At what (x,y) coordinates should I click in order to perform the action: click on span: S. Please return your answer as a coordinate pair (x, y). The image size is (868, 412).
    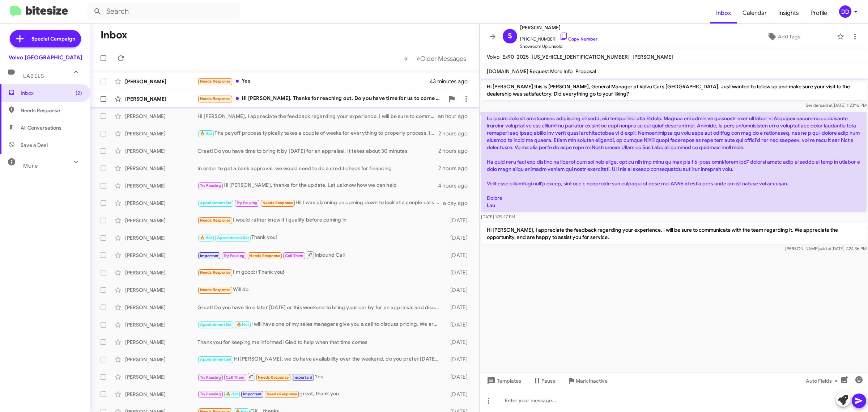
    Looking at the image, I should click on (510, 36).